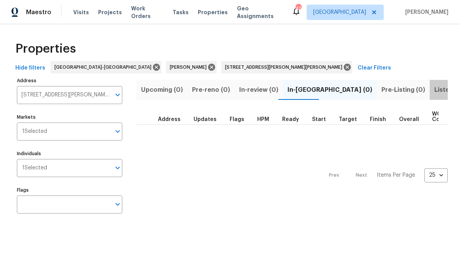 The width and height of the screenshot is (460, 275). Describe the element at coordinates (322, 119) in the screenshot. I see `div: Actual renovation start date` at that location.